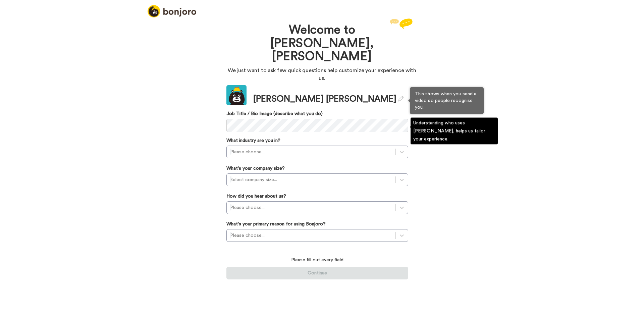  Describe the element at coordinates (322, 74) in the screenshot. I see `p: We just want to ask few quick questions help customize your experience with us.` at that location.